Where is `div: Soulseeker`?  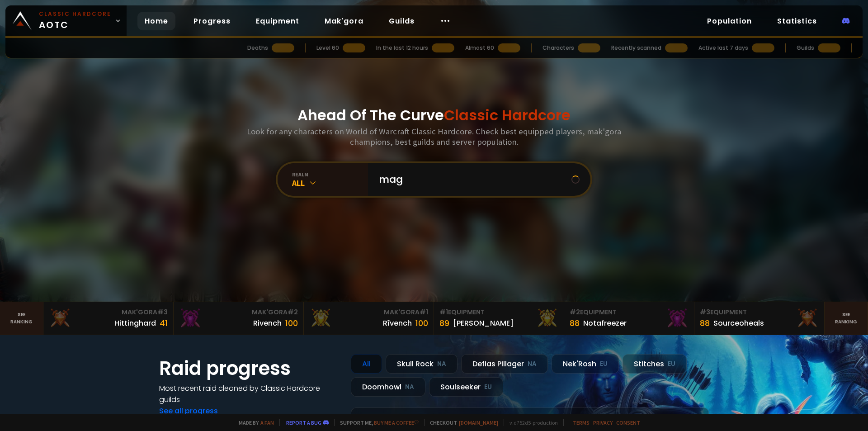
div: Soulseeker is located at coordinates (466, 387).